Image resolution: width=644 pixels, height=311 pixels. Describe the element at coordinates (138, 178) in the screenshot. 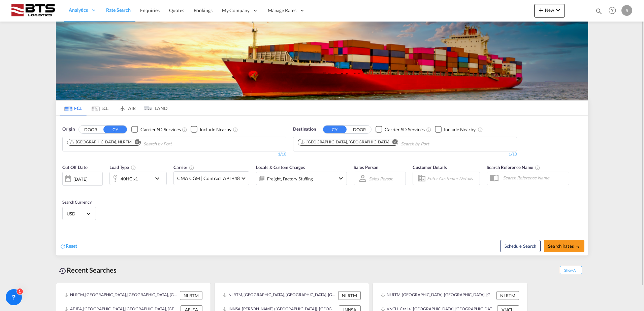

I see `div: 40HC x1icon-chevron-down` at that location.